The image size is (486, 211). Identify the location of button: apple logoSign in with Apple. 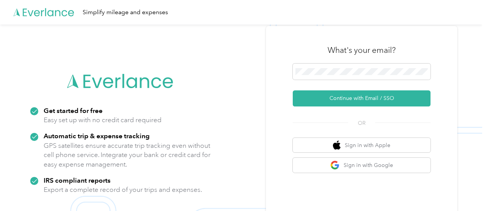
(362, 145).